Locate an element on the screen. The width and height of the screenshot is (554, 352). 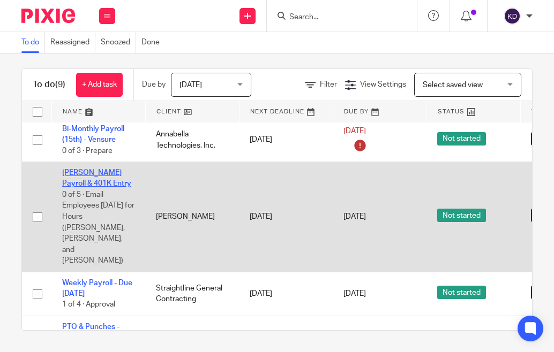
img: svg%3E is located at coordinates (512, 16).